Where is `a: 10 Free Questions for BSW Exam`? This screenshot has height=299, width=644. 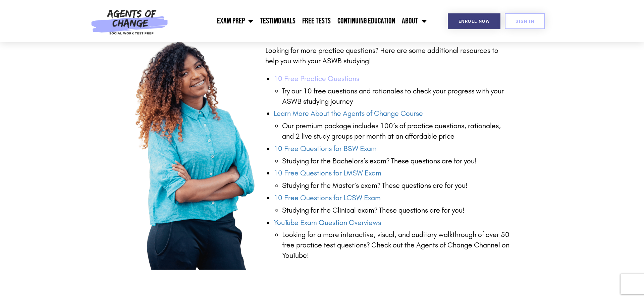
a: 10 Free Questions for BSW Exam is located at coordinates (325, 149).